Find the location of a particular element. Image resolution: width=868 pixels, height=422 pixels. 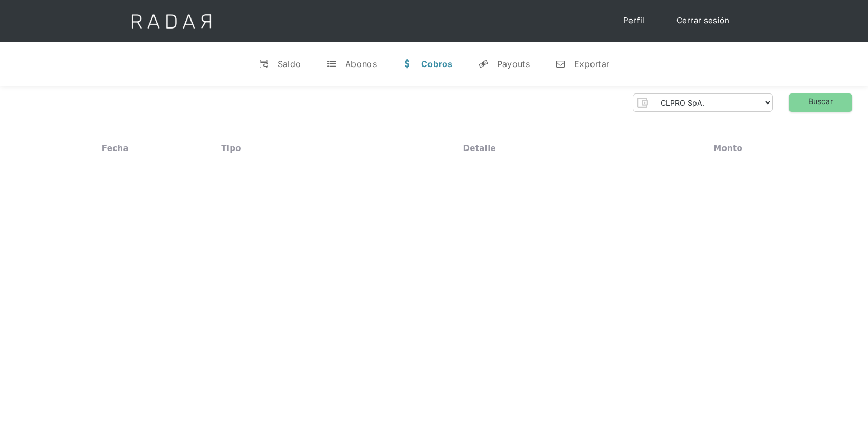

div: Cobros is located at coordinates (437, 64).